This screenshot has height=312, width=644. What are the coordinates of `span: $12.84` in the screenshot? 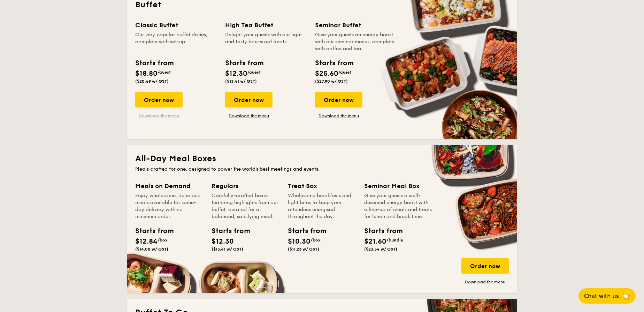 It's located at (146, 242).